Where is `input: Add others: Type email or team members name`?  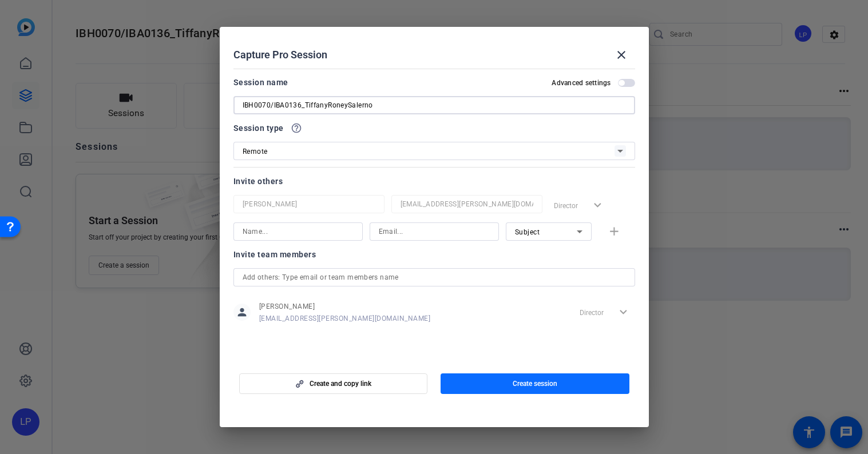
input: Add others: Type email or team members name is located at coordinates (434, 277).